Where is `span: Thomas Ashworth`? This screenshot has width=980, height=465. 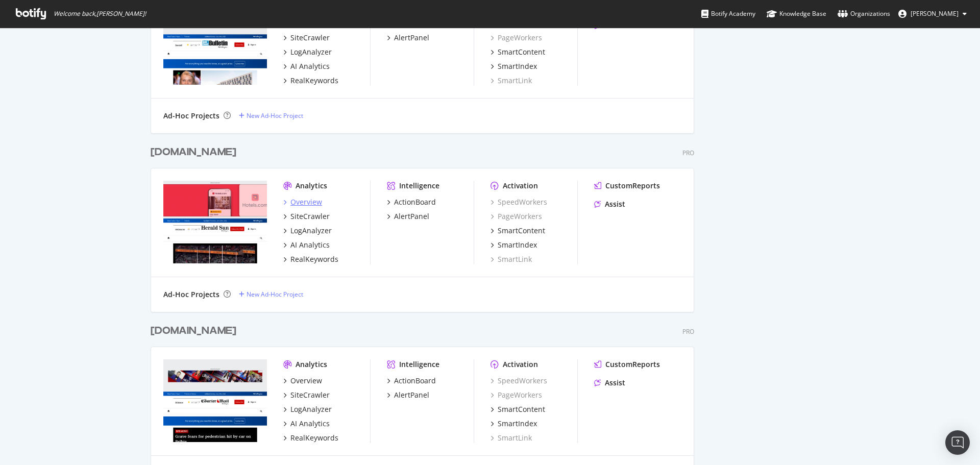
span: Thomas Ashworth is located at coordinates (935, 13).